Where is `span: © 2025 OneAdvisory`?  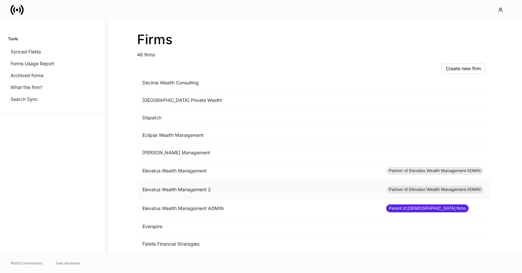
span: © 2025 OneAdvisory is located at coordinates (27, 263).